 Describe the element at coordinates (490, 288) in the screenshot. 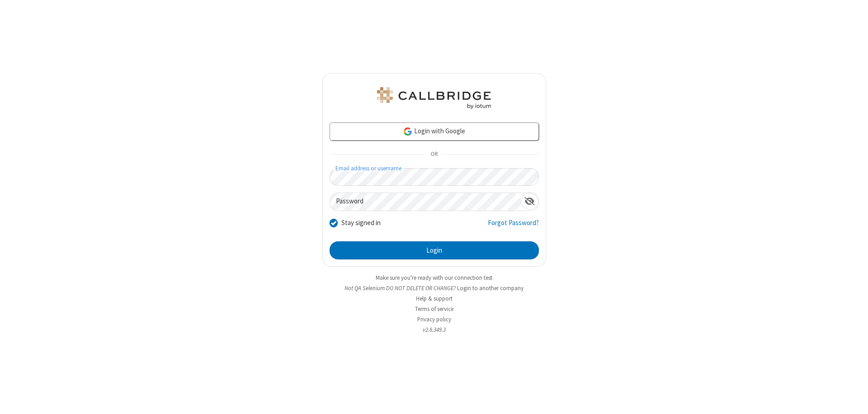

I see `button: Login to another company` at that location.